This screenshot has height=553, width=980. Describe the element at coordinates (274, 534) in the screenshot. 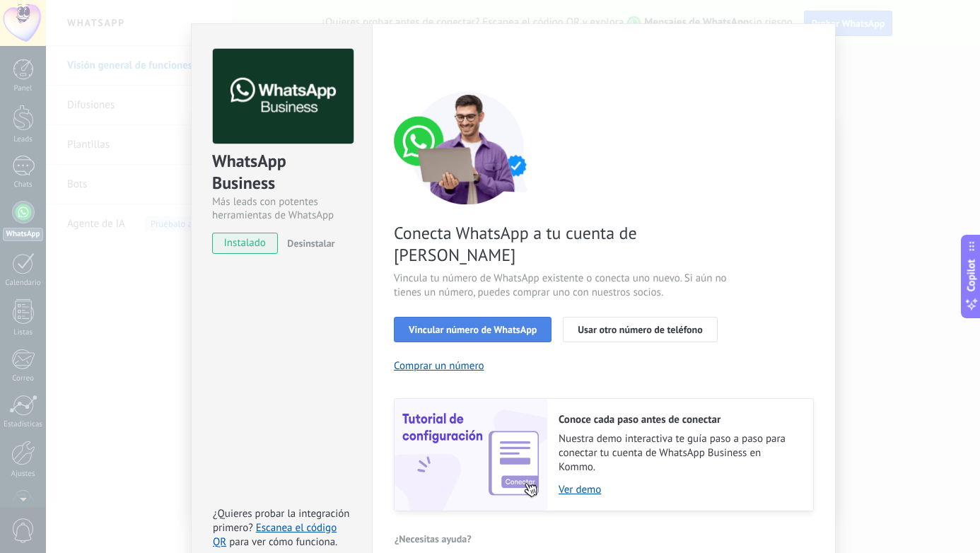

I see `a: Escanea el código QR` at that location.